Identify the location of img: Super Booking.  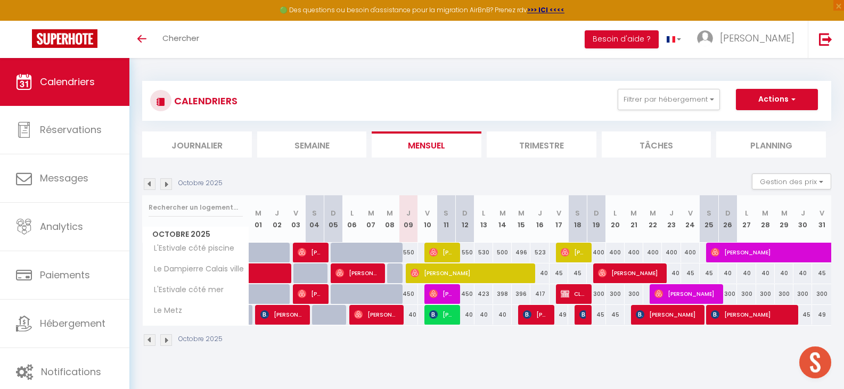
(64, 38).